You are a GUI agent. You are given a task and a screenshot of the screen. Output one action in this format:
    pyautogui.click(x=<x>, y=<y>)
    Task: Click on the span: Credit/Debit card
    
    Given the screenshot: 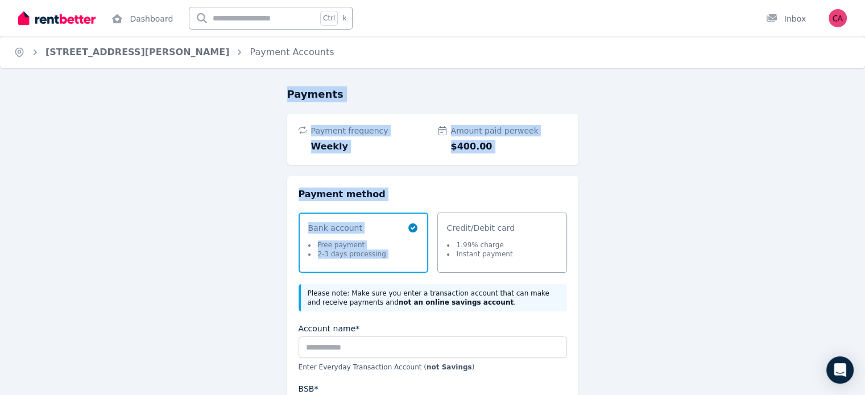 What is the action you would take?
    pyautogui.click(x=481, y=228)
    